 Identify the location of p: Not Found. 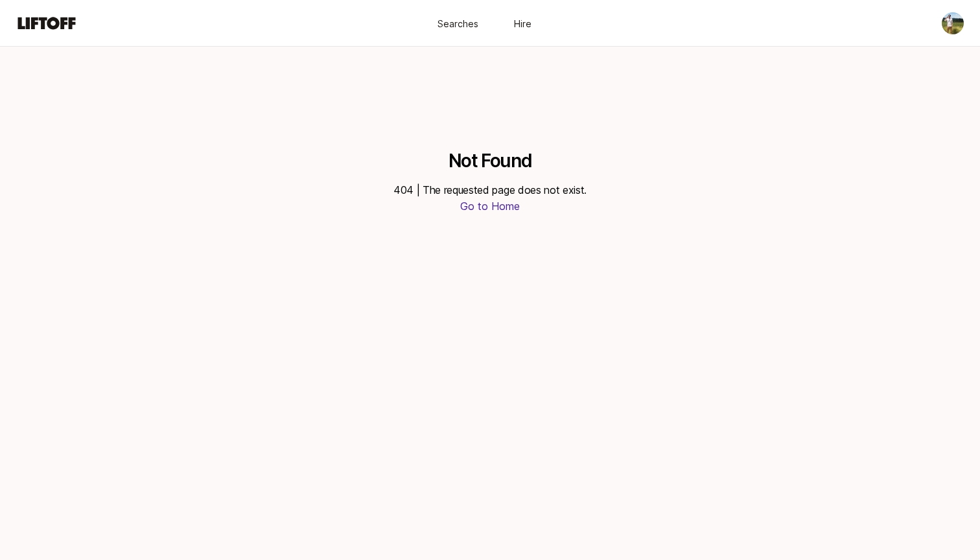
(490, 160).